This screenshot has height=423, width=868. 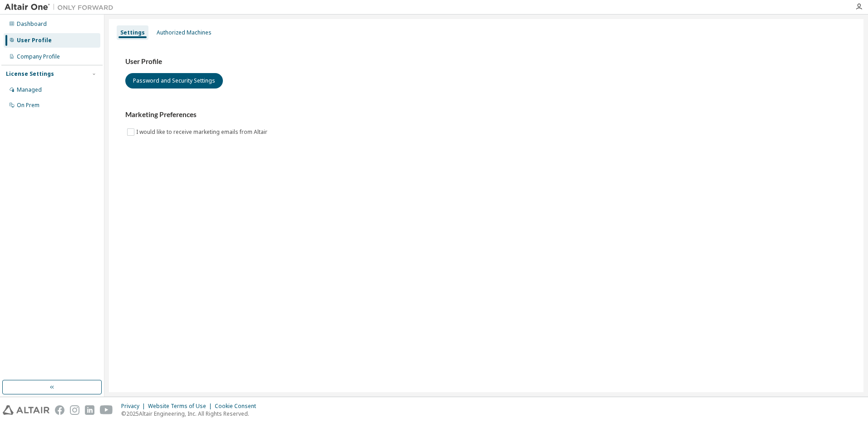 I want to click on div: User Profile, so click(x=34, y=40).